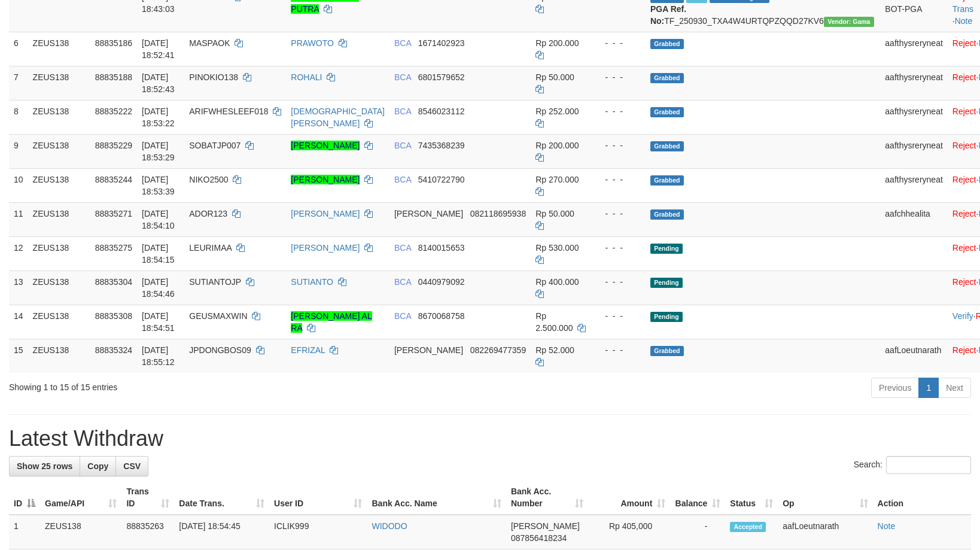 Image resolution: width=980 pixels, height=550 pixels. I want to click on span: 88835186, so click(114, 43).